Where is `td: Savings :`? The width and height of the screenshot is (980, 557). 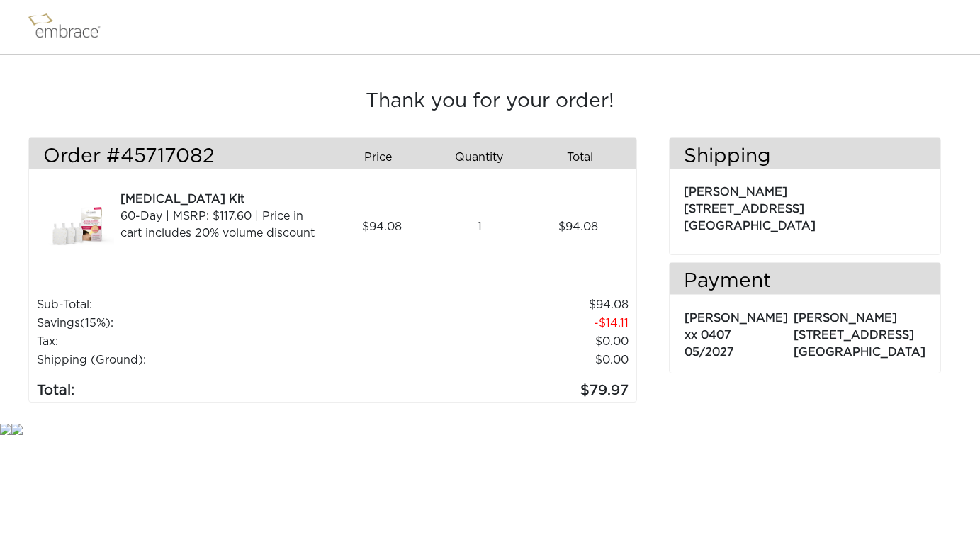 td: Savings : is located at coordinates (199, 323).